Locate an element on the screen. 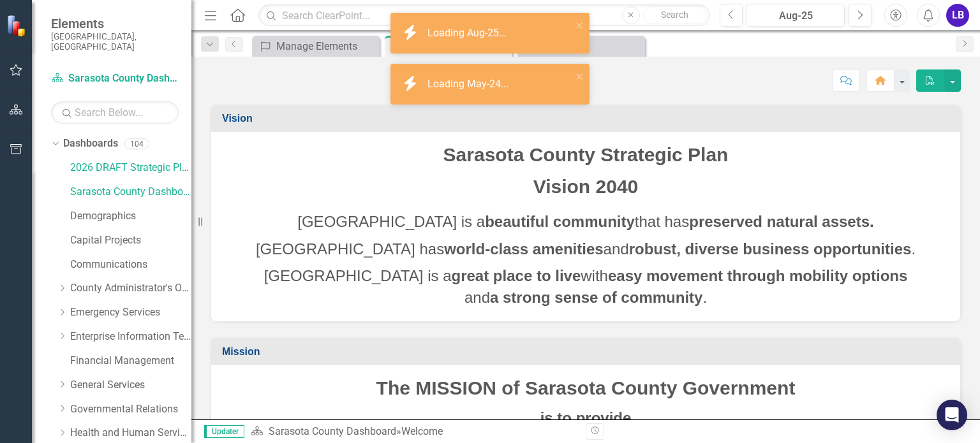 The image size is (980, 443). strong: beautiful community is located at coordinates (559, 221).